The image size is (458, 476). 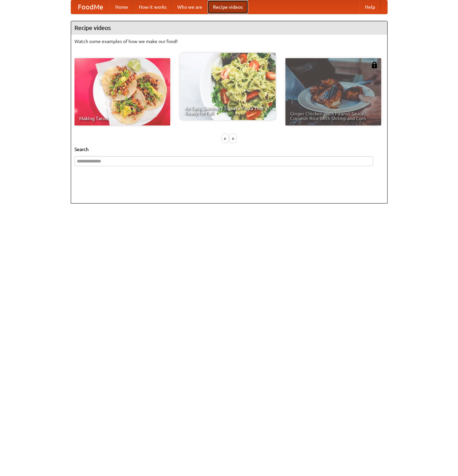 I want to click on span: Making Tacos, so click(x=122, y=118).